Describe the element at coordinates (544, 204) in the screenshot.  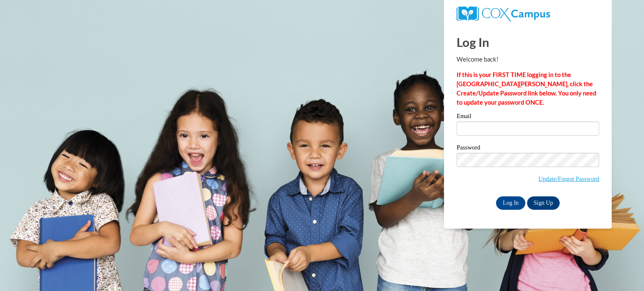
I see `a: Sign Up` at that location.